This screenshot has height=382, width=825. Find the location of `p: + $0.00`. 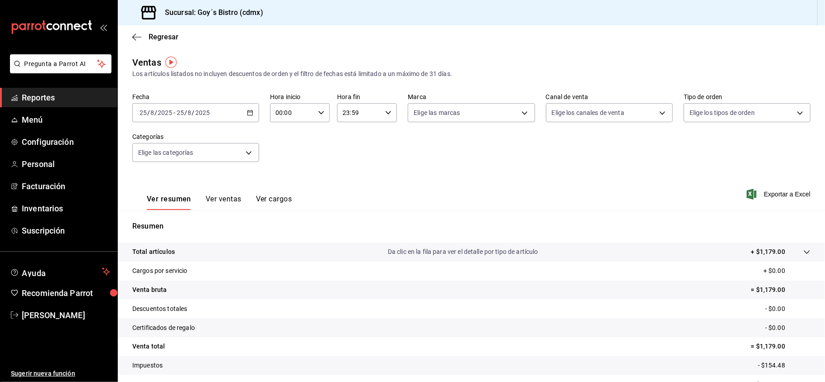

p: + $0.00 is located at coordinates (787, 271).